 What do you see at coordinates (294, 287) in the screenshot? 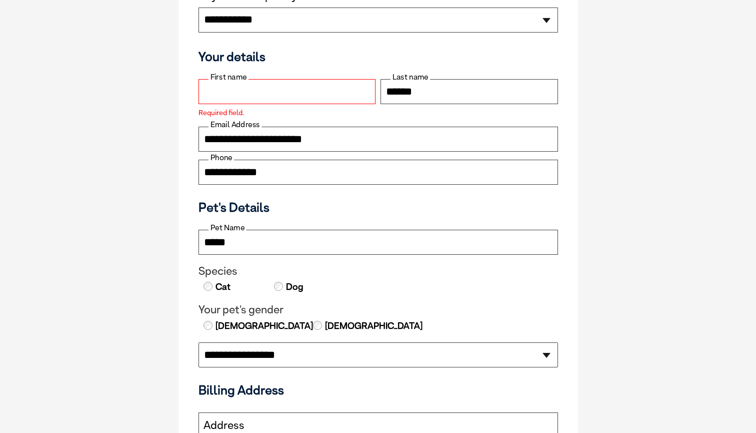
I see `label: Dog` at bounding box center [294, 287].